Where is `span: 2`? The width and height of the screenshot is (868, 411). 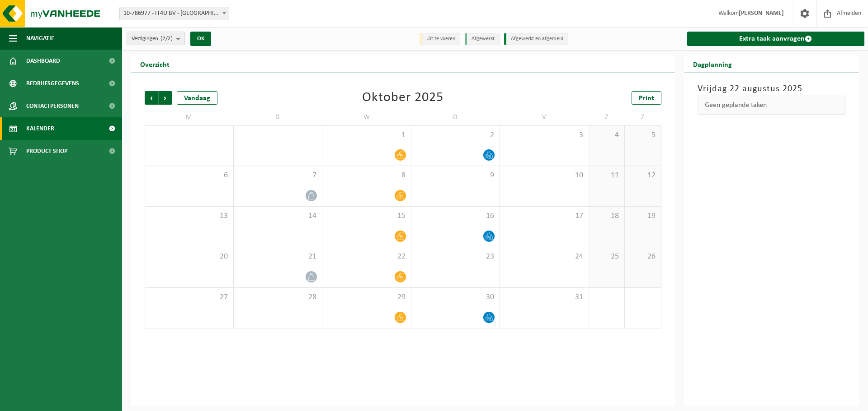 span: 2 is located at coordinates (456, 136).